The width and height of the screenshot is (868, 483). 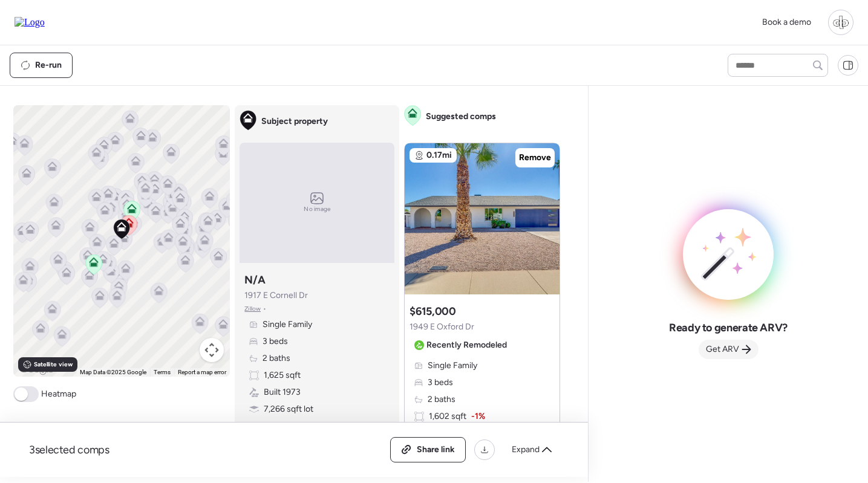 I want to click on a: Open this area in Google Maps (opens a new window), so click(x=37, y=369).